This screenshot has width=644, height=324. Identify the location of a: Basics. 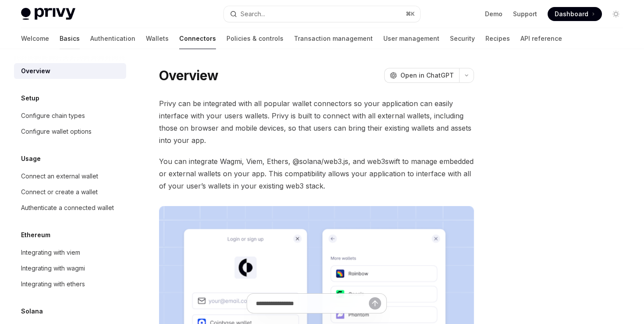
(70, 39).